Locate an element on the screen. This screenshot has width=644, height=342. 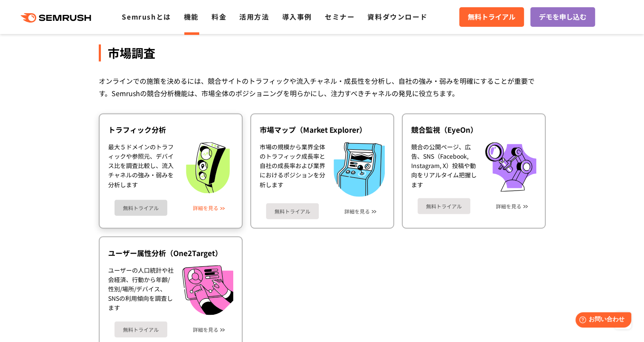
img: トラフィック分析 is located at coordinates (208, 168).